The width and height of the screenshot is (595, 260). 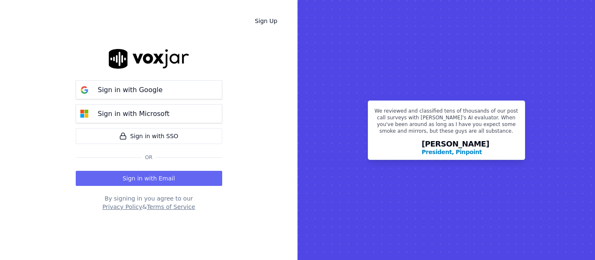 I want to click on button: Sign in with Microsoft, so click(x=149, y=113).